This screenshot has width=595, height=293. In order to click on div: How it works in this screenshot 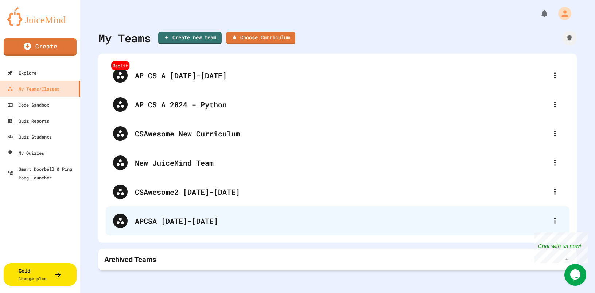, I will do `click(569, 38)`.